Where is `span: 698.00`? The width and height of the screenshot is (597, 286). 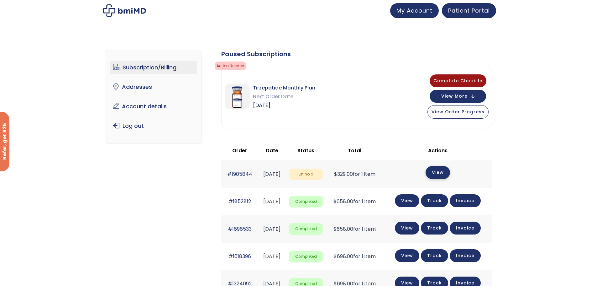
span: 698.00 is located at coordinates (344, 256).